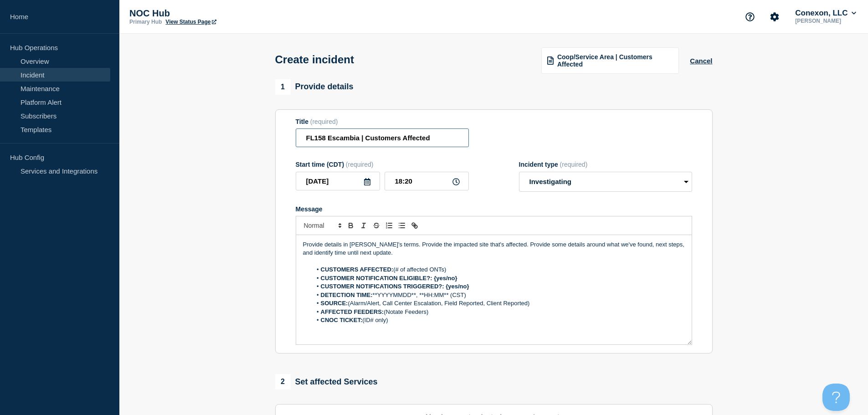 Image resolution: width=868 pixels, height=415 pixels. Describe the element at coordinates (220, 13) in the screenshot. I see `p: NOC Hub` at that location.